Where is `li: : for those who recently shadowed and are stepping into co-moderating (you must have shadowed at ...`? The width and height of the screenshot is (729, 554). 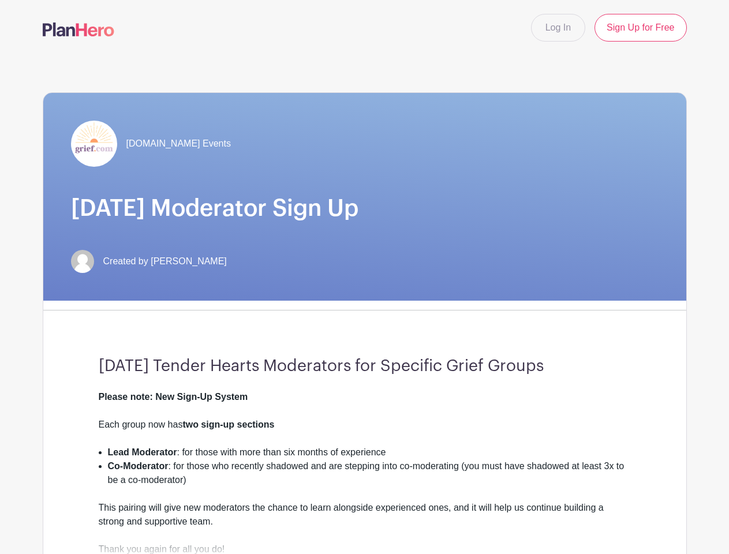 li: : for those who recently shadowed and are stepping into co-moderating (you must have shadowed at ... is located at coordinates (369, 480).